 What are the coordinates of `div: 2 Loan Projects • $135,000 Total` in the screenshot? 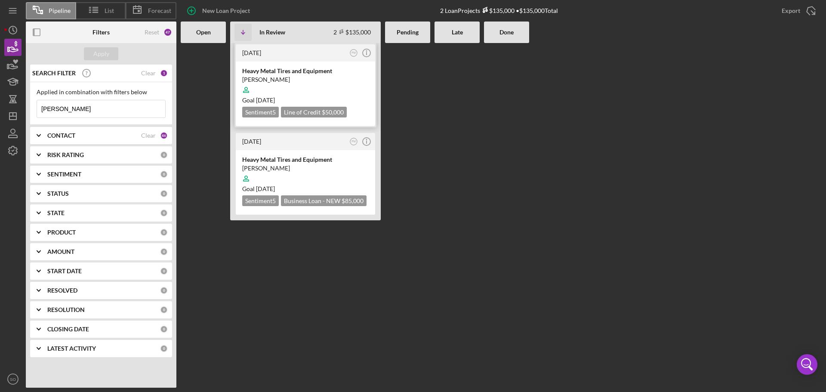 It's located at (499, 10).